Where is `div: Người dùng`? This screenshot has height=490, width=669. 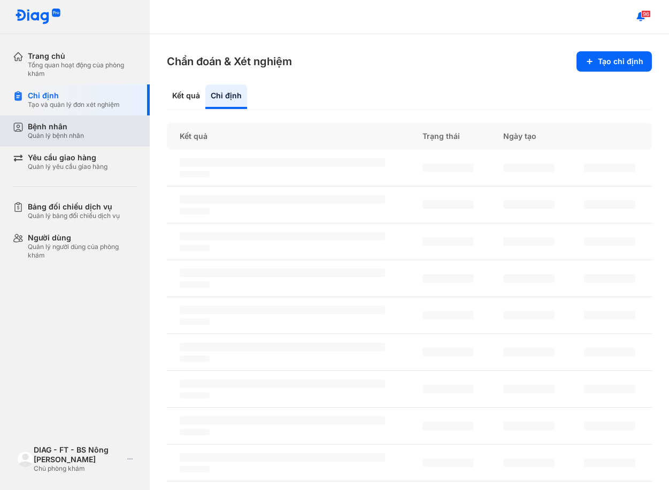 div: Người dùng is located at coordinates (82, 238).